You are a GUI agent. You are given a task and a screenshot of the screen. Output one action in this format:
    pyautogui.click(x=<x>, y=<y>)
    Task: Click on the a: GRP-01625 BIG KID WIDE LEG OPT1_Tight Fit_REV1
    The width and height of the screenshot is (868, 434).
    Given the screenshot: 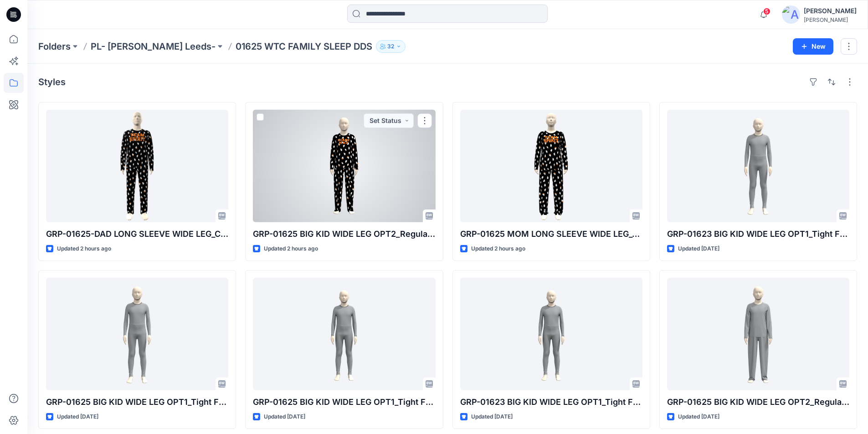 What is the action you would take?
    pyautogui.click(x=344, y=334)
    